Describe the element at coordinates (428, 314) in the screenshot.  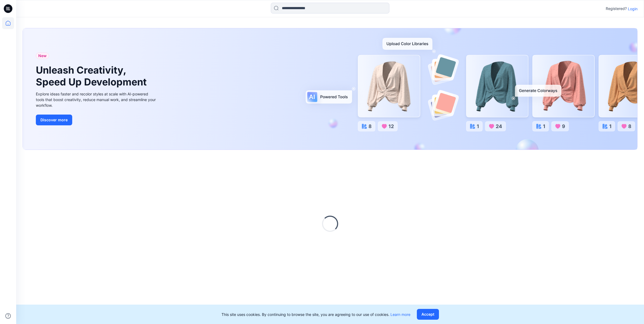
I see `button: Accept` at that location.